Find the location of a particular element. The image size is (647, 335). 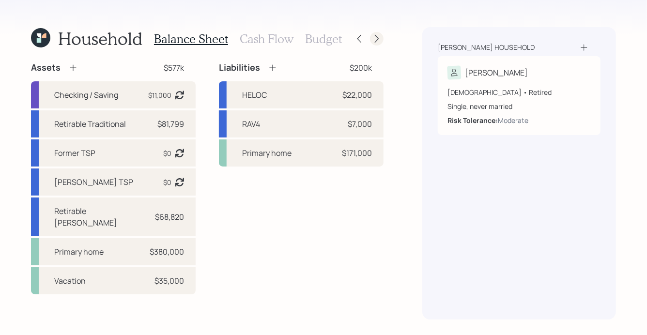

div: $380,000 is located at coordinates (166, 252).